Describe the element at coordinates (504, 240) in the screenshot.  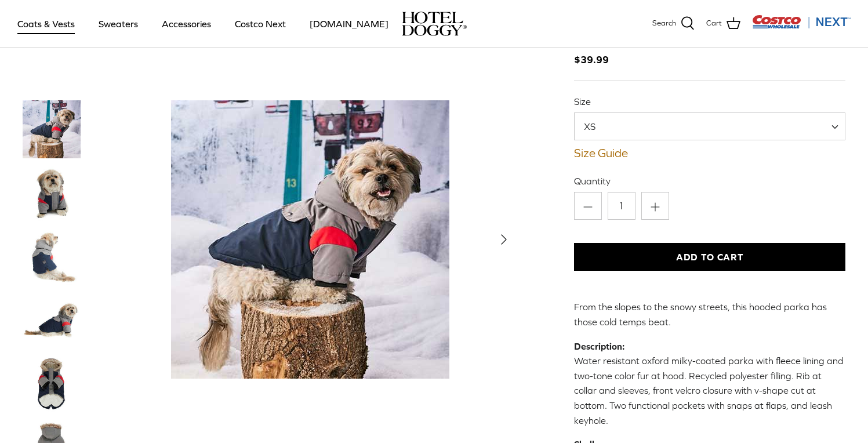
I see `button: Next` at that location.